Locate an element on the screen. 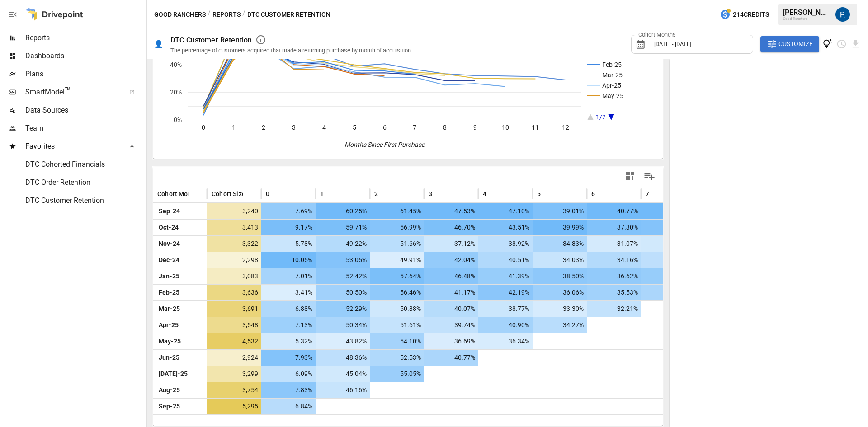 This screenshot has height=427, width=868. span: 3,413 is located at coordinates (236, 227).